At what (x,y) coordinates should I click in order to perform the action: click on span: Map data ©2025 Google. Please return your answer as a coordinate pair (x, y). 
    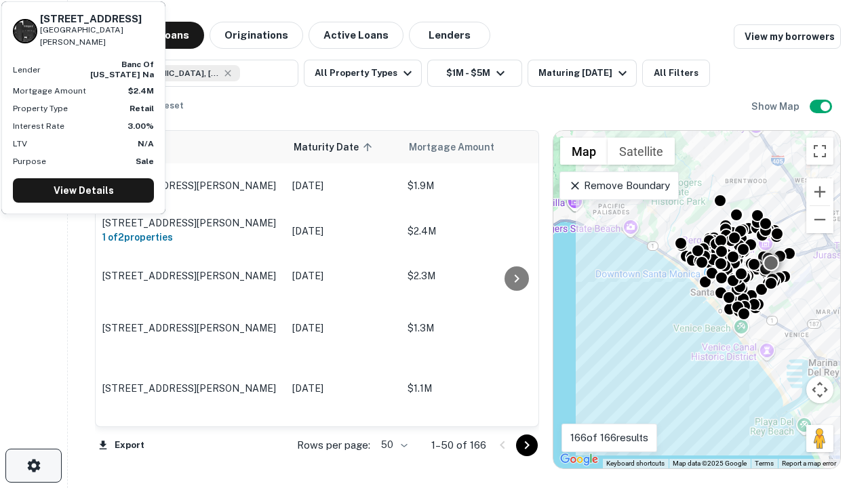
    Looking at the image, I should click on (709, 464).